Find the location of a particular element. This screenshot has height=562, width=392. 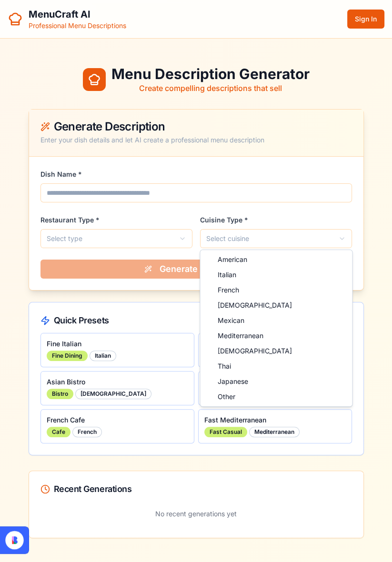

span: Mexican is located at coordinates (230, 321).